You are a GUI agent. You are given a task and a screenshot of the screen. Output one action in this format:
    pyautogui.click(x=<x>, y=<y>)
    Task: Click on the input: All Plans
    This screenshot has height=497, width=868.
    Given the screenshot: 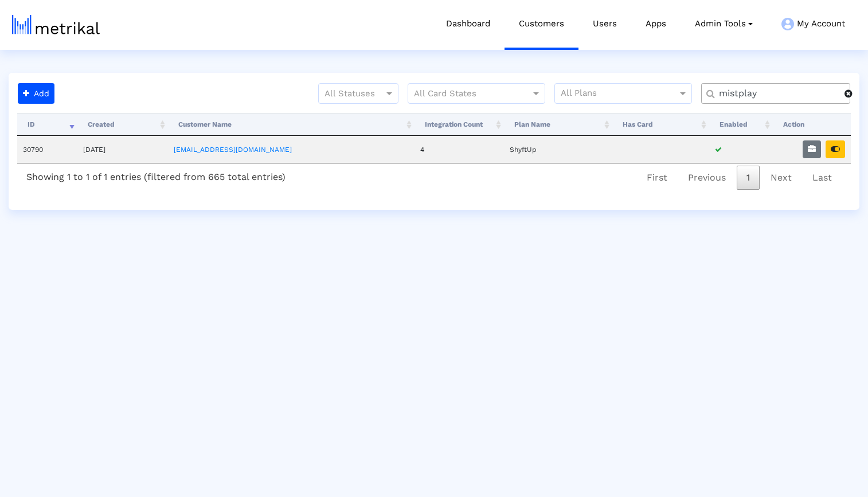 What is the action you would take?
    pyautogui.click(x=620, y=94)
    